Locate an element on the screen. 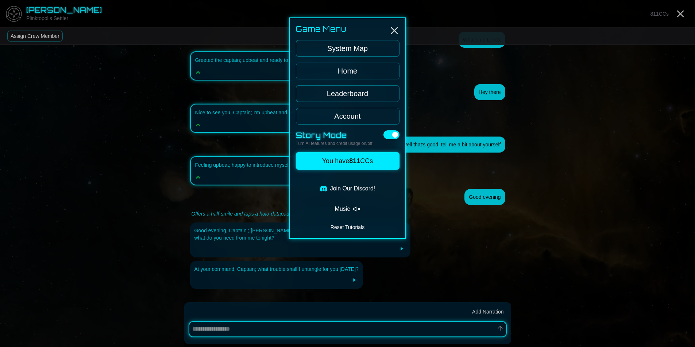  p: Turn AI features and credit usage on/off is located at coordinates (334, 144).